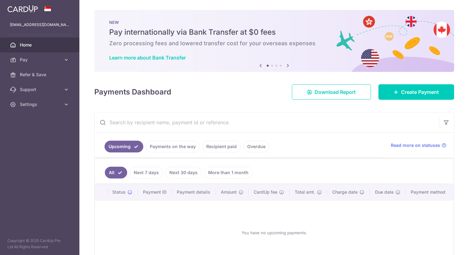 This screenshot has height=255, width=469. What do you see at coordinates (274, 43) in the screenshot?
I see `h6: Zero processing fees and lowered transfer cost for your overseas expenses` at bounding box center [274, 43].